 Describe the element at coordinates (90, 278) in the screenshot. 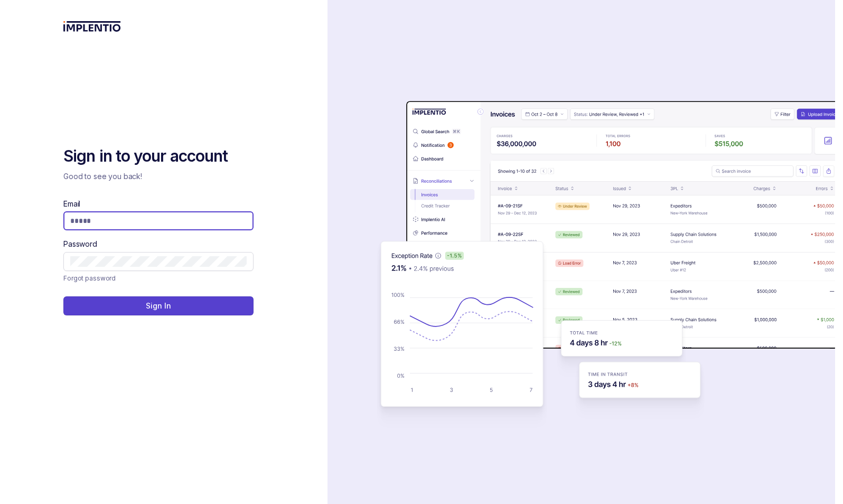

I see `a: Link Forgot password` at that location.